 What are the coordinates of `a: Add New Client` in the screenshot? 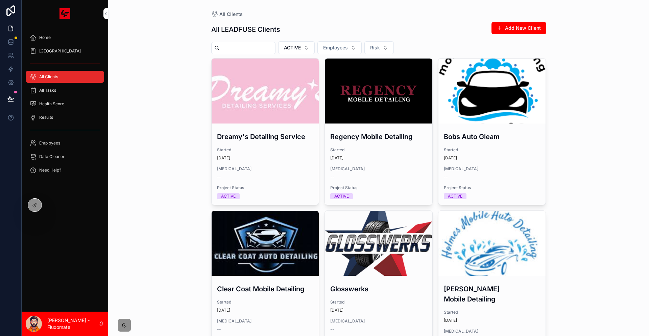 It's located at (519, 28).